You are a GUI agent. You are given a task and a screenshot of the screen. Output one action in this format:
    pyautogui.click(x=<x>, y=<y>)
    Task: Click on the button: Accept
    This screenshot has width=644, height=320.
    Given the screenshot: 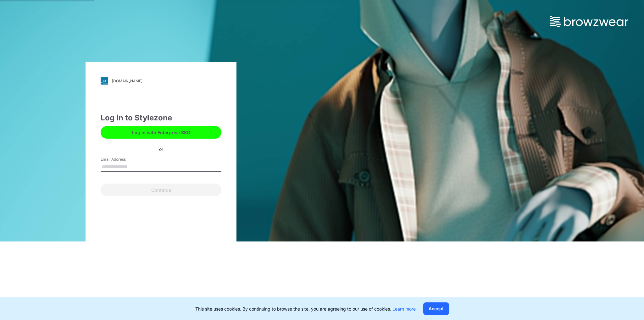 What is the action you would take?
    pyautogui.click(x=436, y=309)
    